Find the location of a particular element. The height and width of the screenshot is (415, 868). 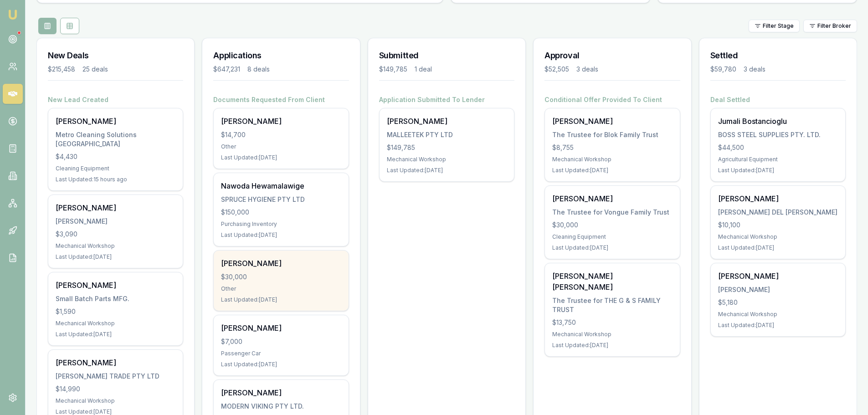

button: Filter Stage is located at coordinates (774, 26).